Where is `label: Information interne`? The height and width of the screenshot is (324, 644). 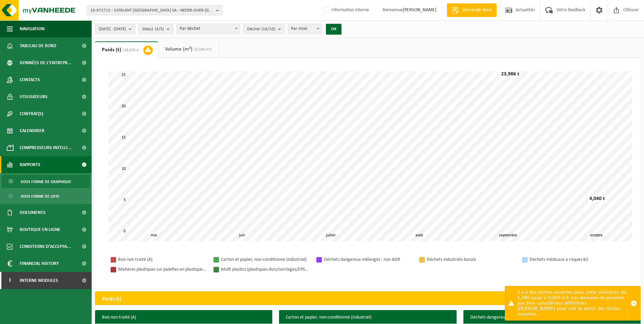 label: Information interne is located at coordinates (345, 10).